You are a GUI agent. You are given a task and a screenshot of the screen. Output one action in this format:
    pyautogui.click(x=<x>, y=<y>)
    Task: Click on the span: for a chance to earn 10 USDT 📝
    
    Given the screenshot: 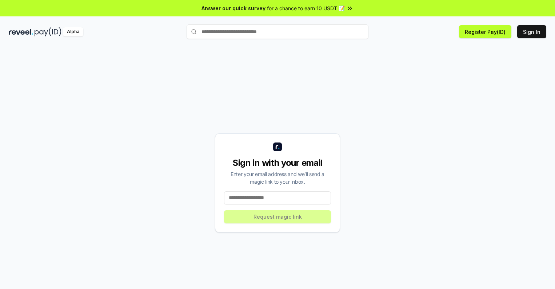 What is the action you would take?
    pyautogui.click(x=306, y=8)
    